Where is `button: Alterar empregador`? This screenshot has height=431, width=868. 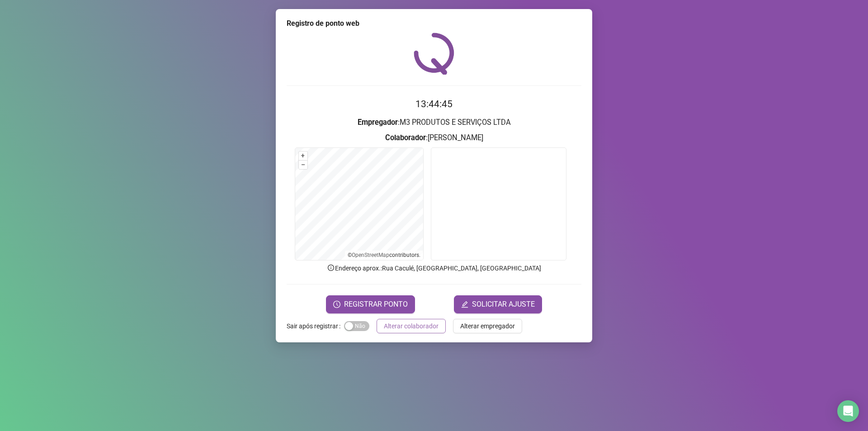 button: Alterar empregador is located at coordinates (487, 326).